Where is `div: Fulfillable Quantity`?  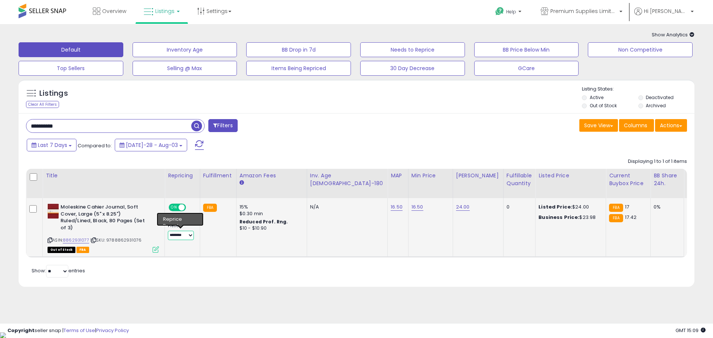
div: Fulfillable Quantity is located at coordinates (519, 180).